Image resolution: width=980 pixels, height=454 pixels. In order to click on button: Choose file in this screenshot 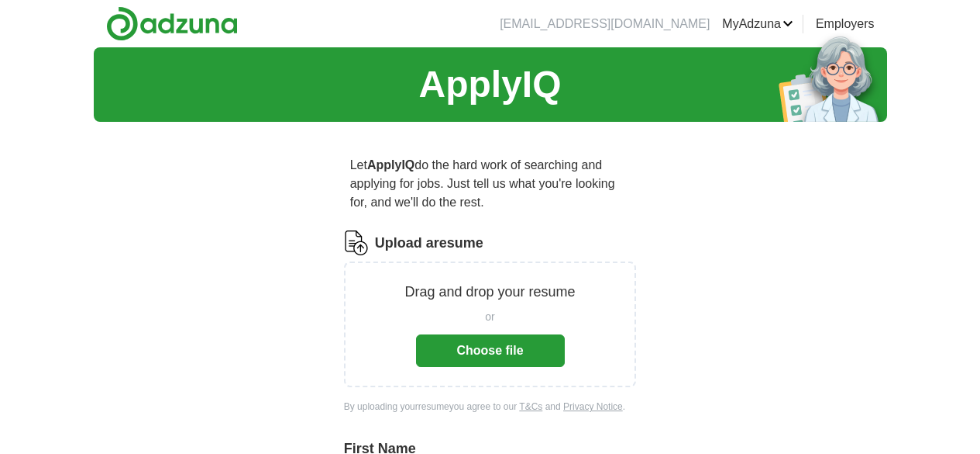, I will do `click(490, 351)`.